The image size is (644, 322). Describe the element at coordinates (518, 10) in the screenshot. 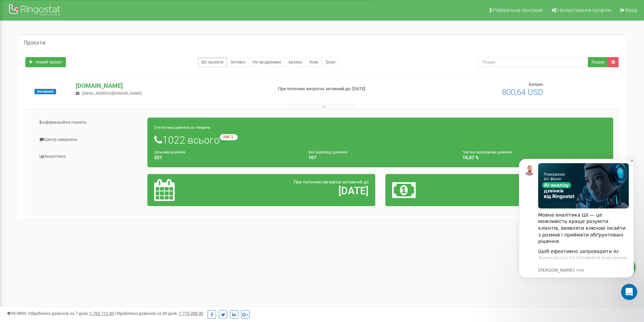

I see `span: Реферальна програма` at that location.